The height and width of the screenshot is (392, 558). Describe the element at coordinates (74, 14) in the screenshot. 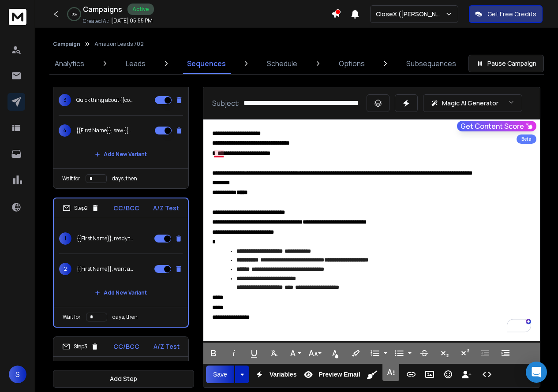

I see `p: 0 %` at that location.